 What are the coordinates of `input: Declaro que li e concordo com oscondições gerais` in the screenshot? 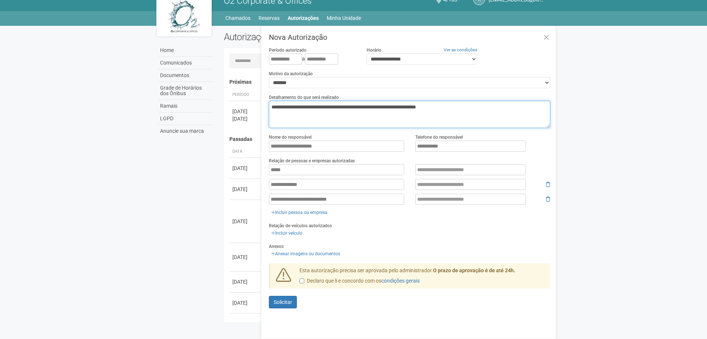 It's located at (302, 281).